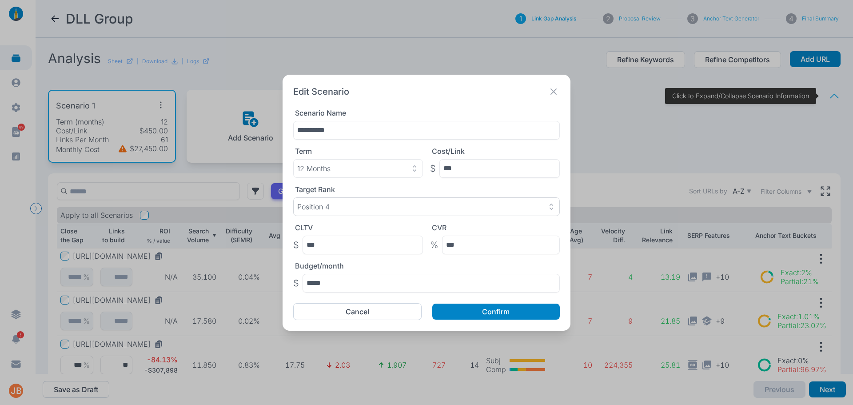 This screenshot has width=853, height=405. I want to click on label: Scenario Name, so click(320, 113).